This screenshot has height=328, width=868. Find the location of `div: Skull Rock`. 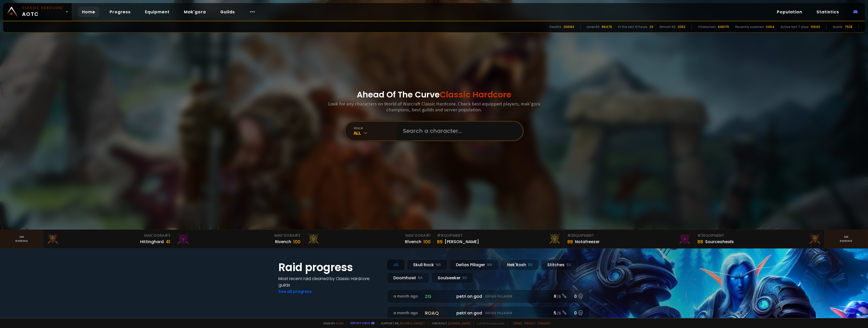

div: Skull Rock is located at coordinates (427, 265).